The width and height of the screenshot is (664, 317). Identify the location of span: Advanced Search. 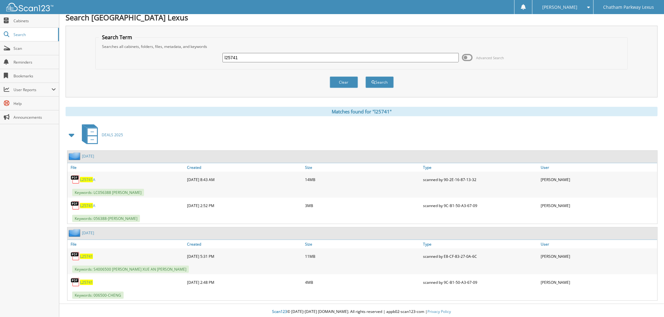
(490, 58).